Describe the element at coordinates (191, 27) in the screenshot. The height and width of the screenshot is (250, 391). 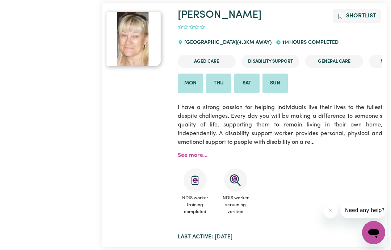
I see `div: add rating by typing an integer from 0 to 5 or pressing arrow keys` at that location.